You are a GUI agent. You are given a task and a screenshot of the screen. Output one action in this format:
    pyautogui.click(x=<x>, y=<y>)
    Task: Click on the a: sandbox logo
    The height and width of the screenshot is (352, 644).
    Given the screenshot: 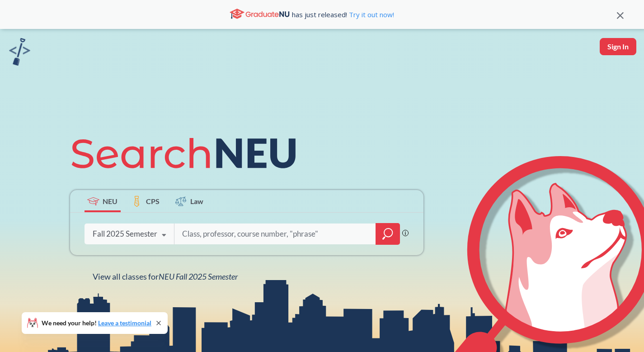 What is the action you would take?
    pyautogui.click(x=20, y=53)
    